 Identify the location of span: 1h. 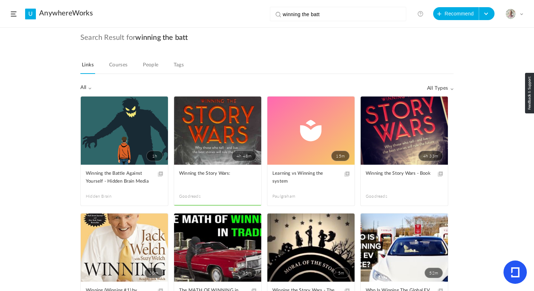
(155, 156).